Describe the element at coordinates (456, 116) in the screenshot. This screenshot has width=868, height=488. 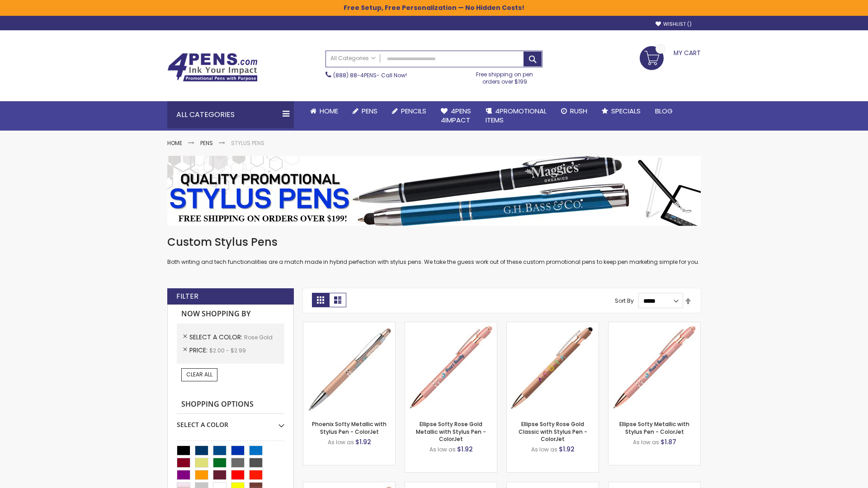
I see `a: 4Pens4impact` at that location.